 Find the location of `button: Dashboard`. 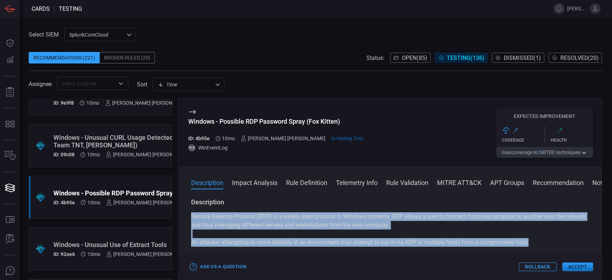

button: Dashboard is located at coordinates (10, 43).